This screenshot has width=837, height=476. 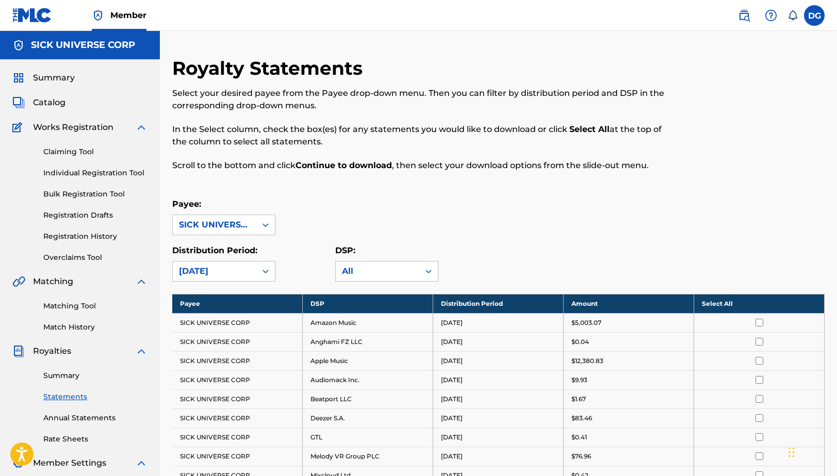 I want to click on a: CatalogCatalog, so click(x=39, y=103).